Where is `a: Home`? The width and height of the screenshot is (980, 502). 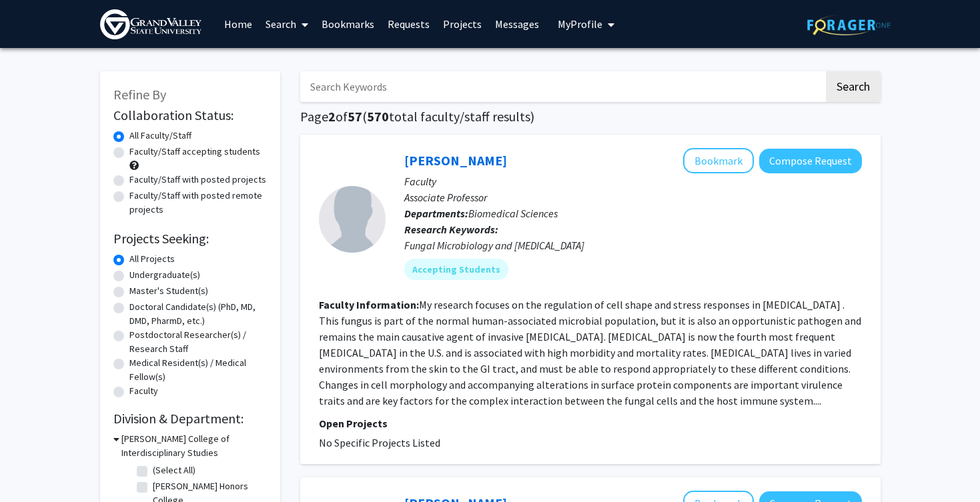
a: Home is located at coordinates (238, 24).